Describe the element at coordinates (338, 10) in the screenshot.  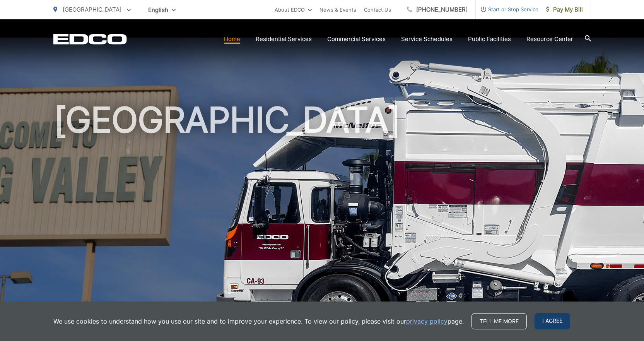
I see `a: News & Events` at that location.